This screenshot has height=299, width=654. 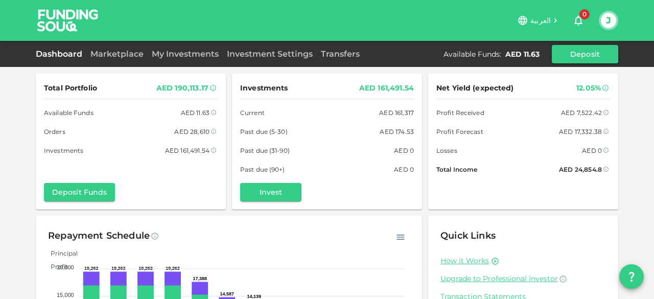 I want to click on span: Net Yield (expected), so click(x=475, y=88).